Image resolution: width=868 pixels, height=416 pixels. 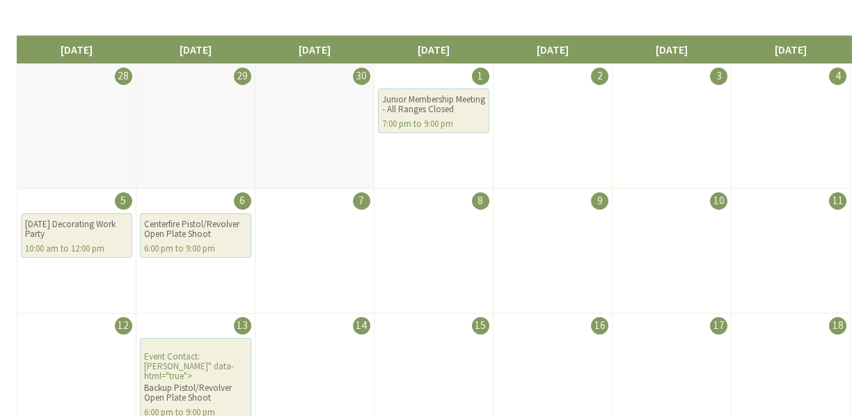 What do you see at coordinates (123, 76) in the screenshot?
I see `div: 28` at bounding box center [123, 76].